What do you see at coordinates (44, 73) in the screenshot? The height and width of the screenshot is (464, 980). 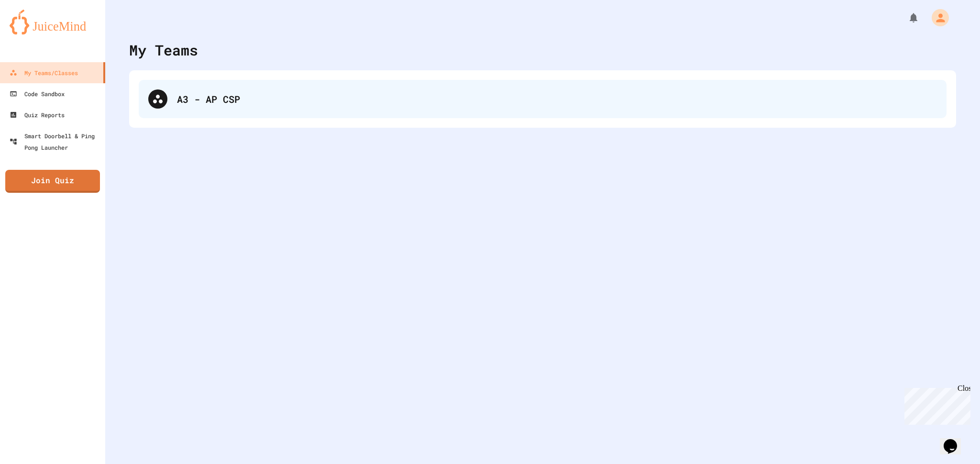 I see `div: My Teams/Classes` at bounding box center [44, 73].